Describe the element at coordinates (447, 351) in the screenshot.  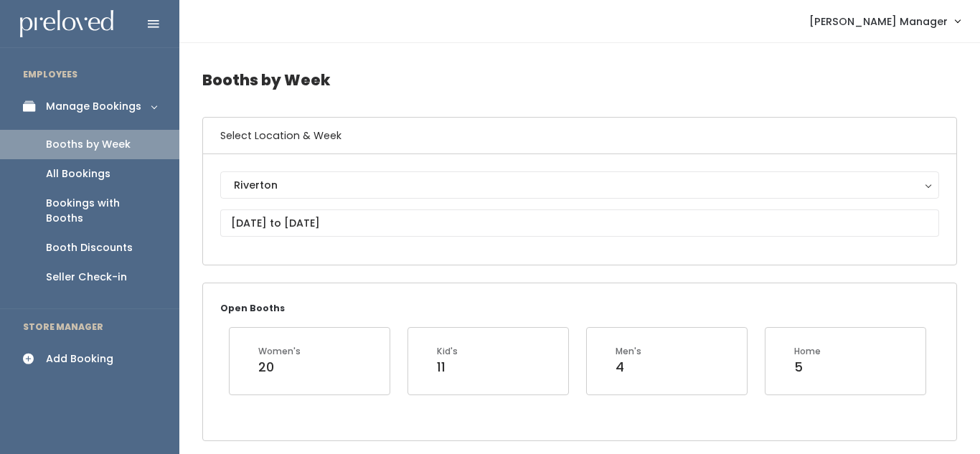
I see `div: Kid's` at that location.